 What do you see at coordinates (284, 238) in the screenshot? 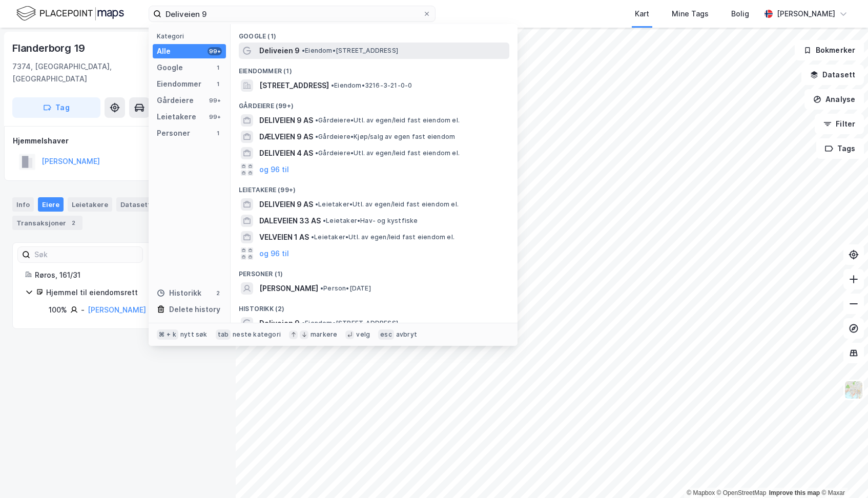
I see `span: VELVEIEN 1 AS` at bounding box center [284, 238].